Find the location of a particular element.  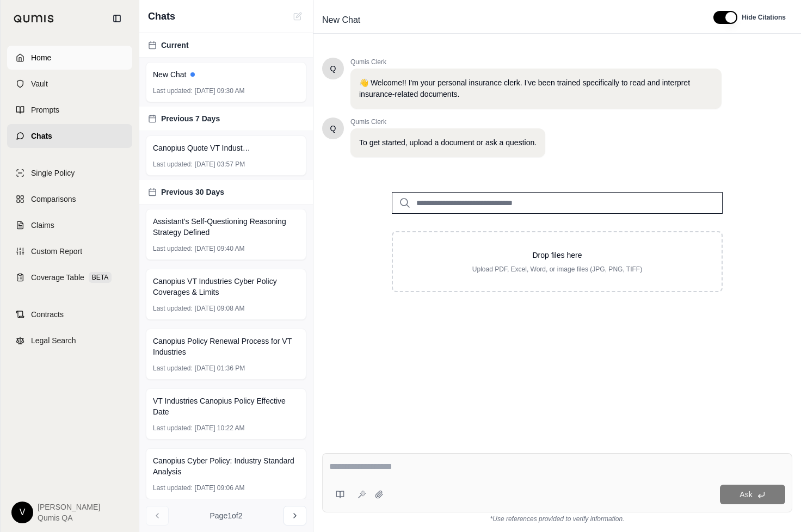

span: Home is located at coordinates (41, 58).